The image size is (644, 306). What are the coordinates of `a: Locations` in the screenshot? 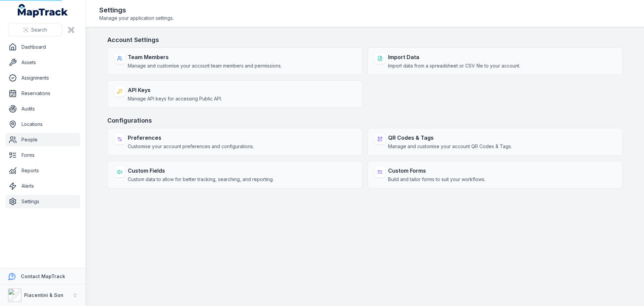 It's located at (43, 124).